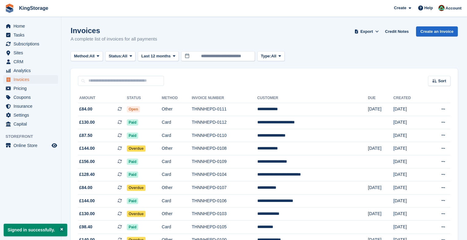 This screenshot has width=467, height=240. I want to click on td: THNNHEPD-0105, so click(224, 227).